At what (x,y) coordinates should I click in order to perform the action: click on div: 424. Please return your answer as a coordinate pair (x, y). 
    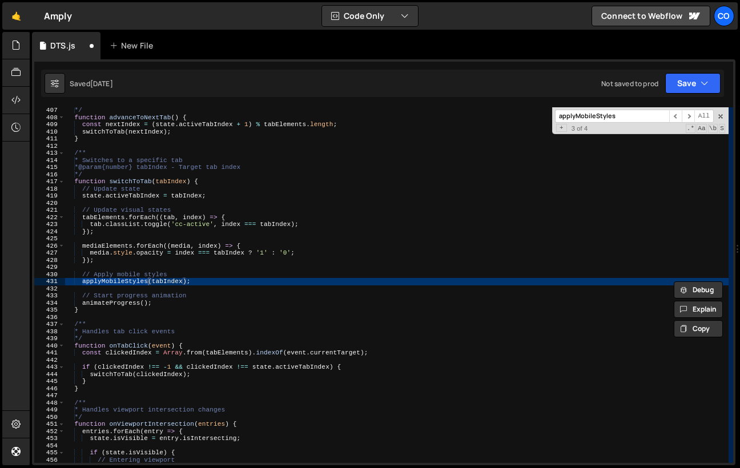
    Looking at the image, I should click on (50, 232).